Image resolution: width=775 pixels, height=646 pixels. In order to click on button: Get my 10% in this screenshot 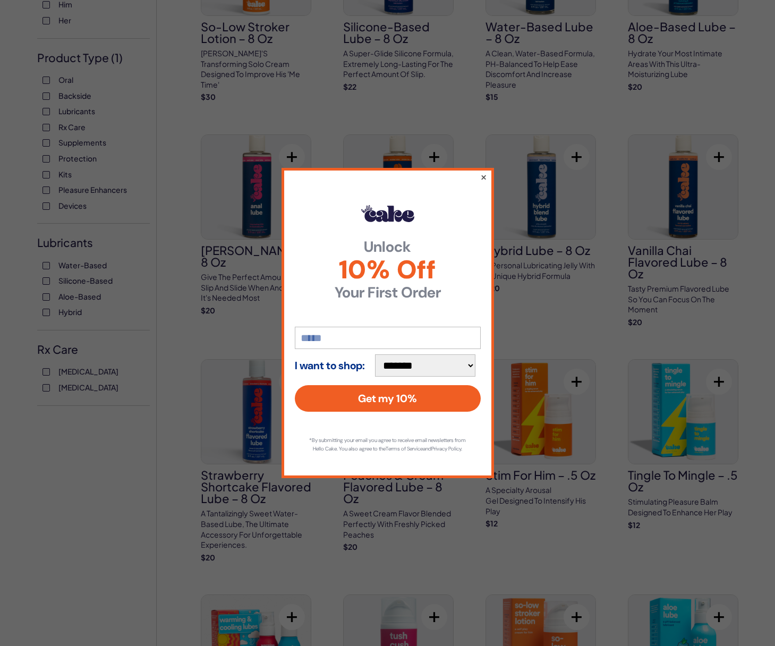, I will do `click(388, 399)`.